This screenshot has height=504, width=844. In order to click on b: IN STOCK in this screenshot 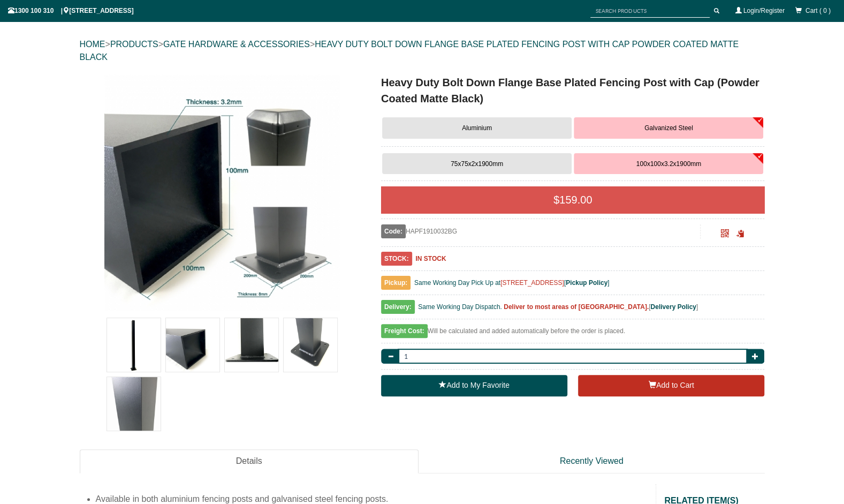, I will do `click(431, 258)`.